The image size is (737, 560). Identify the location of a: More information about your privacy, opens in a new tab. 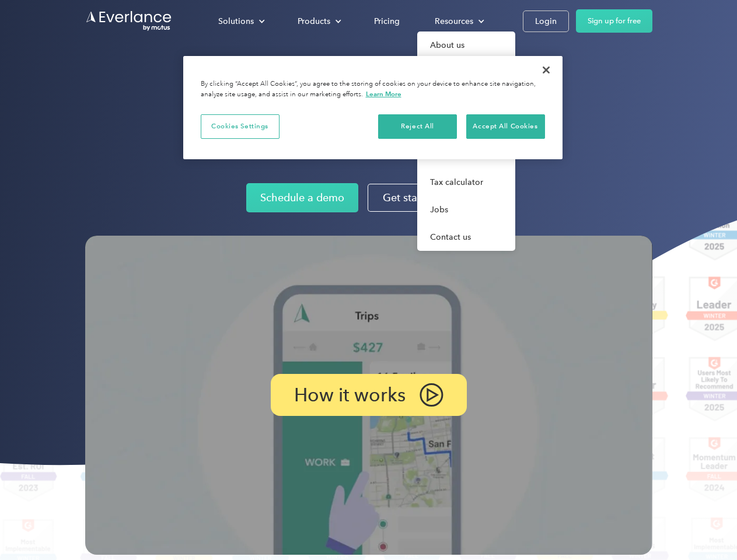
(383, 94).